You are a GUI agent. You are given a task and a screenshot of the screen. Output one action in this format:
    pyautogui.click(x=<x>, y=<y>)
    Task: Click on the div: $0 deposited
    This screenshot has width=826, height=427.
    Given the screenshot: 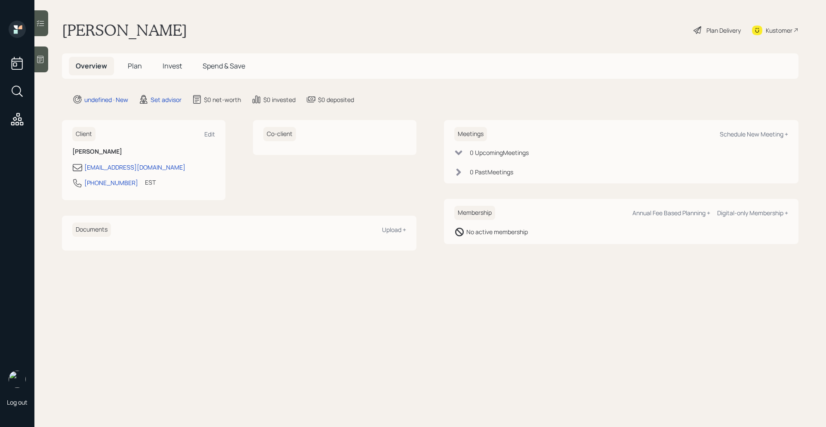 What is the action you would take?
    pyautogui.click(x=336, y=99)
    